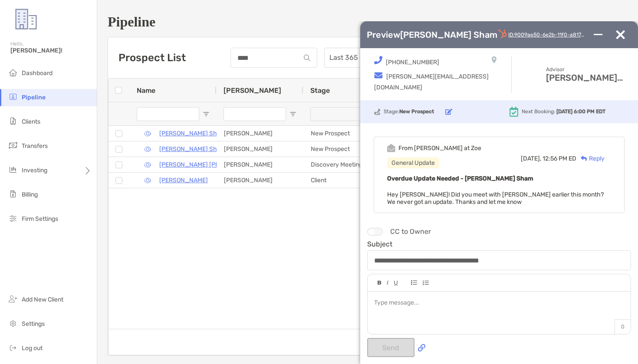  What do you see at coordinates (33, 98) in the screenshot?
I see `span: Pipeline` at bounding box center [33, 98].